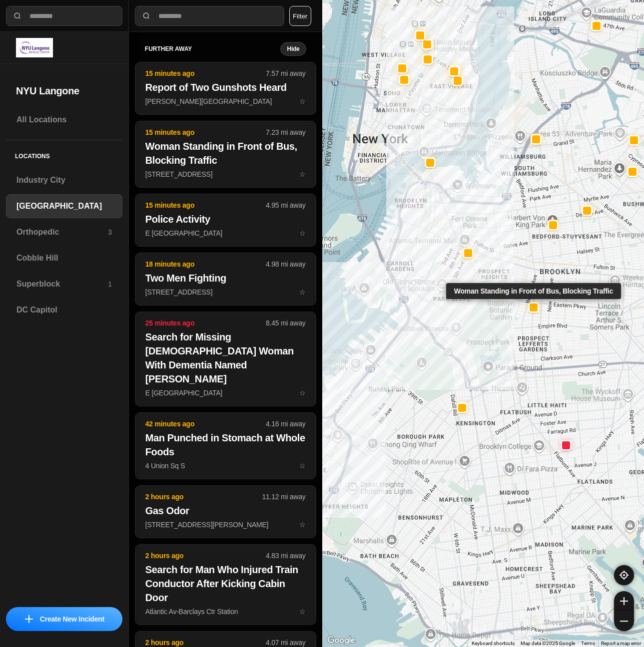  What do you see at coordinates (225, 153) in the screenshot?
I see `h2: Woman Standing in Front of Bus, Blocking Traffic` at bounding box center [225, 153].